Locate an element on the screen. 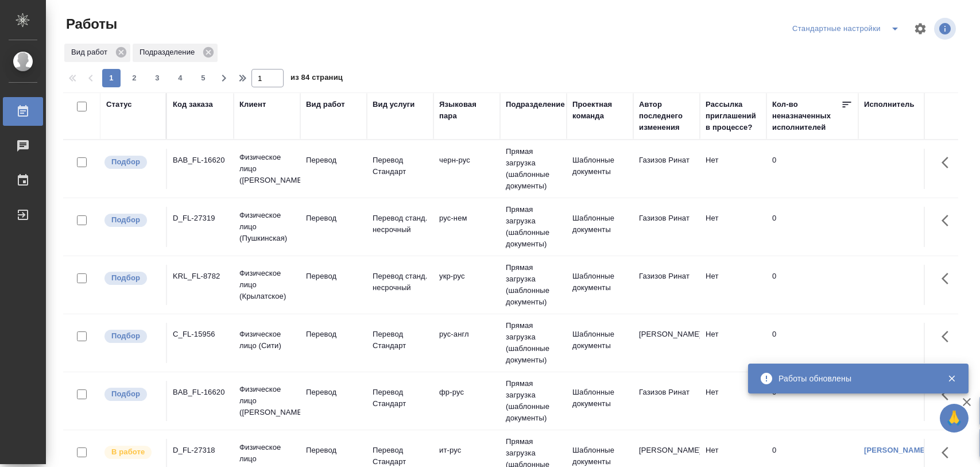 The height and width of the screenshot is (467, 980). p: Подразделение is located at coordinates (169, 52).